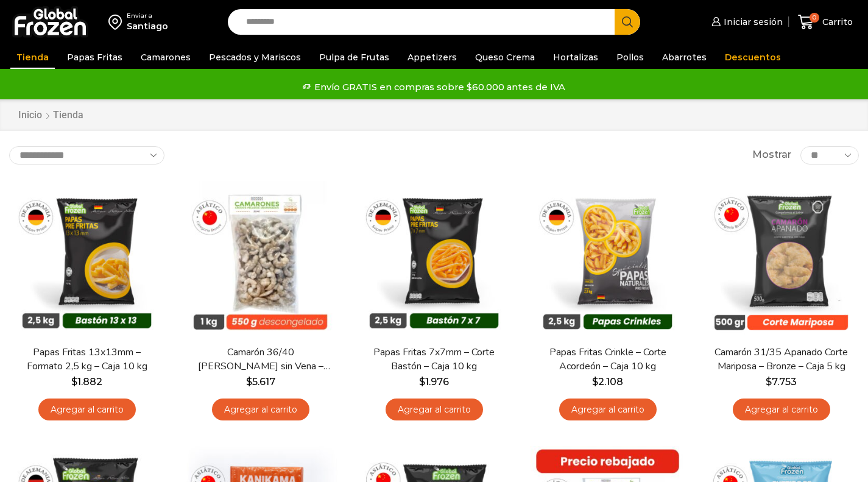 Image resolution: width=868 pixels, height=482 pixels. I want to click on bdi: 1.976, so click(434, 382).